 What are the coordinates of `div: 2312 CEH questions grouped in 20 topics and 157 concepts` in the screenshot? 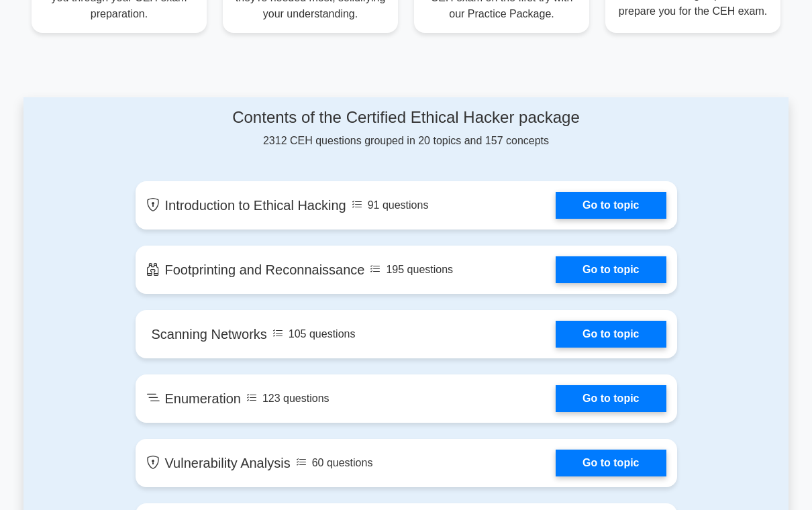 It's located at (406, 128).